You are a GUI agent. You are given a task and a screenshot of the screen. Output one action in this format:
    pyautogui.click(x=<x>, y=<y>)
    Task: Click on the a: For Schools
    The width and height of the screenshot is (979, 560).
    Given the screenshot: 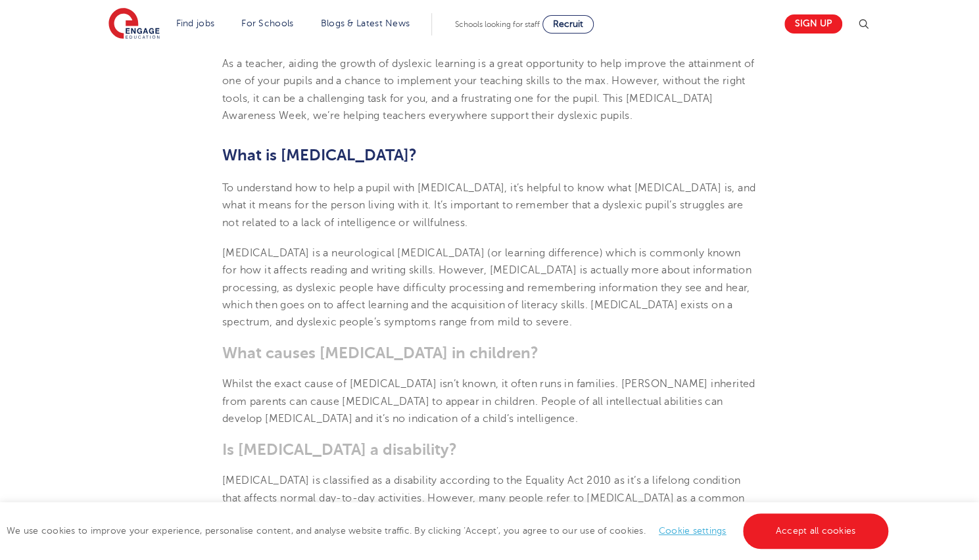 What is the action you would take?
    pyautogui.click(x=267, y=23)
    